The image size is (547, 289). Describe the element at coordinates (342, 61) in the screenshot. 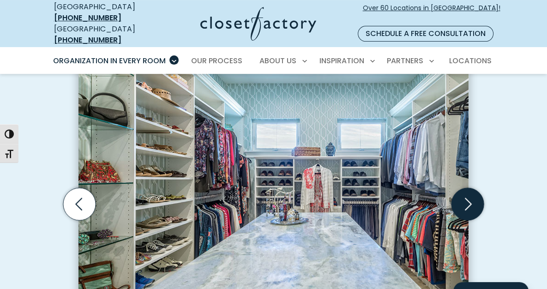

I see `span: Inspiration` at that location.